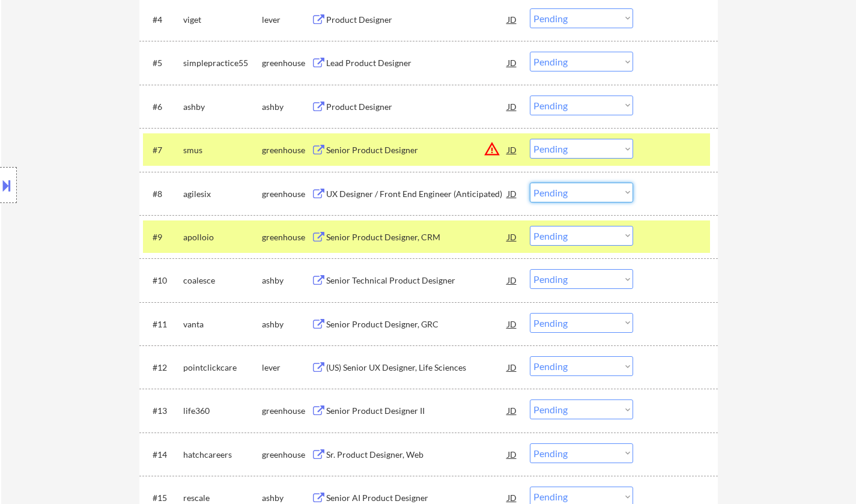 The height and width of the screenshot is (504, 856). I want to click on div: #12, so click(163, 367).